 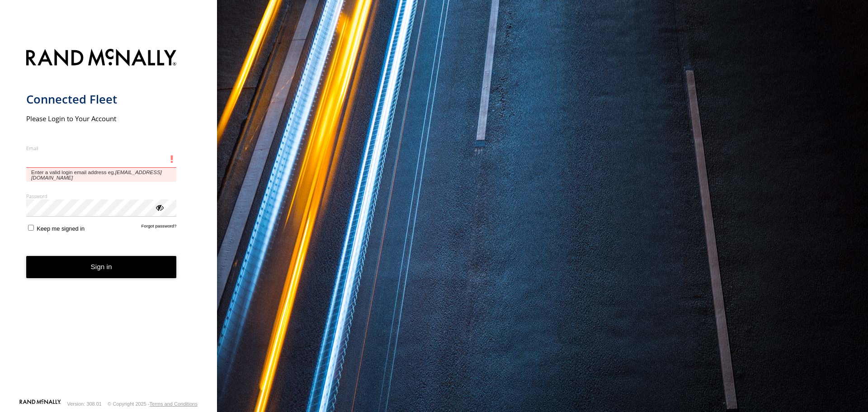 What do you see at coordinates (101, 196) in the screenshot?
I see `label: Password` at bounding box center [101, 196].